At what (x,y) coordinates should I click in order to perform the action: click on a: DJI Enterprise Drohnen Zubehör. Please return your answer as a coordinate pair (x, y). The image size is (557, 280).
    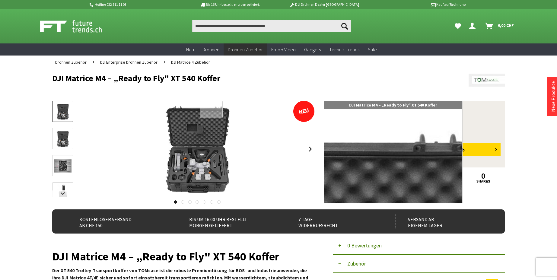
    Looking at the image, I should click on (129, 62).